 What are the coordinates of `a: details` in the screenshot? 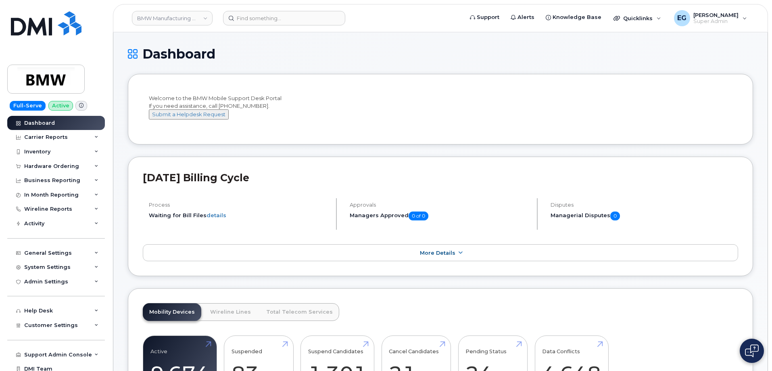 It's located at (216, 215).